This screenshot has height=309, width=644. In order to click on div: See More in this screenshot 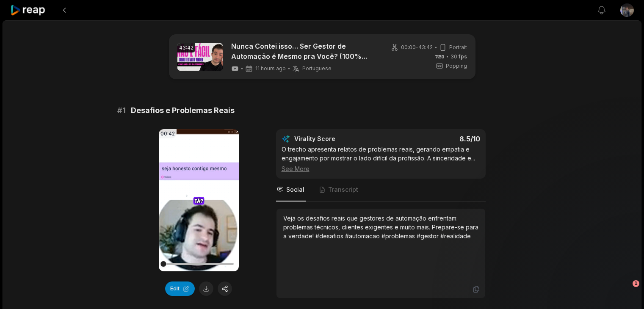, I will do `click(381, 169)`.